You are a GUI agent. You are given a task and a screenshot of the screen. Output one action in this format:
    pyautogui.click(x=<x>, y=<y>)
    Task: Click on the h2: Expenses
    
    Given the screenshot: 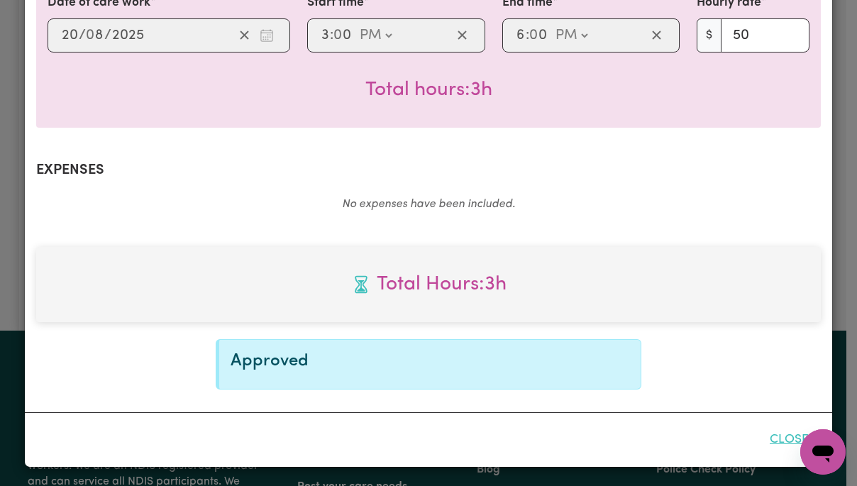 What is the action you would take?
    pyautogui.click(x=428, y=170)
    